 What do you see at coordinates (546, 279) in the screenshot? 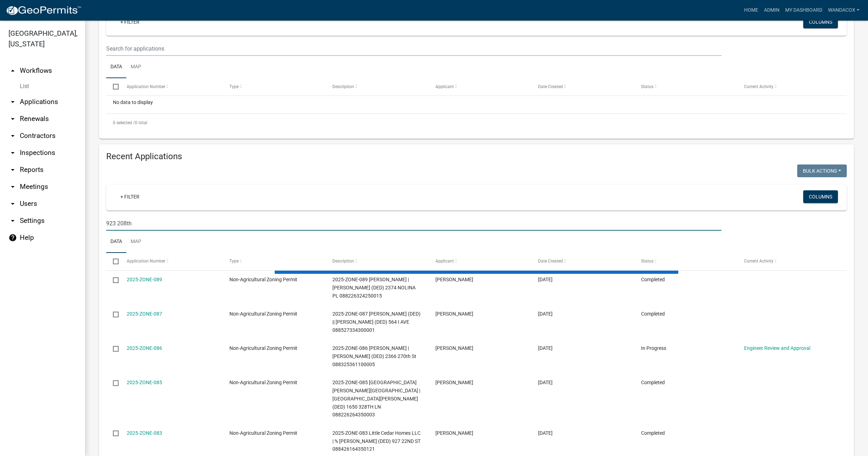
I see `span: 10/13/2025` at bounding box center [546, 279].